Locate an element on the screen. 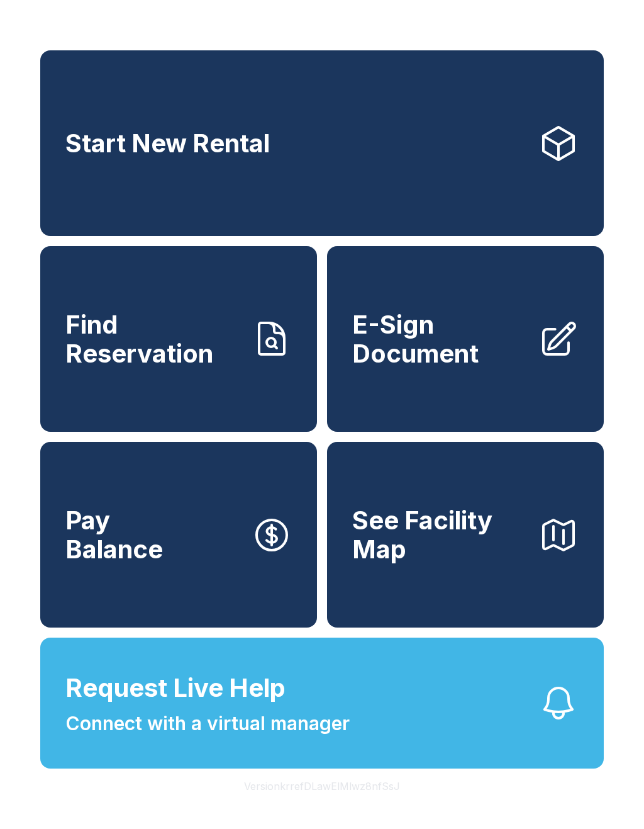 This screenshot has width=644, height=829. a: Find Reservation is located at coordinates (179, 339).